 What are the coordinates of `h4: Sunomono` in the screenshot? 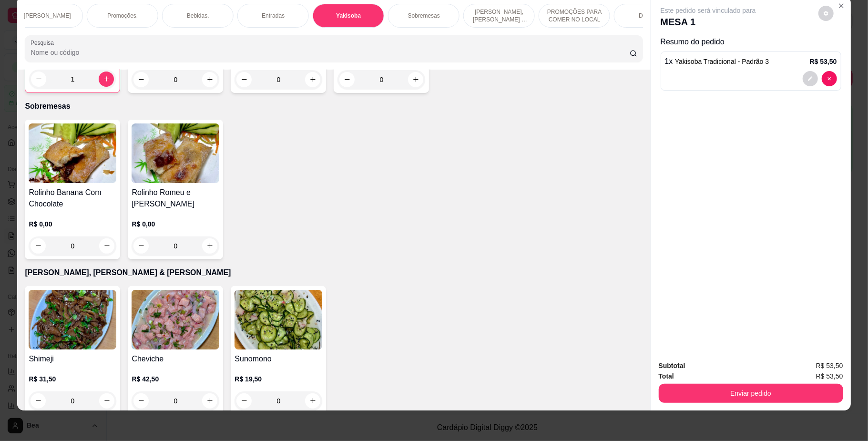 It's located at (278, 359).